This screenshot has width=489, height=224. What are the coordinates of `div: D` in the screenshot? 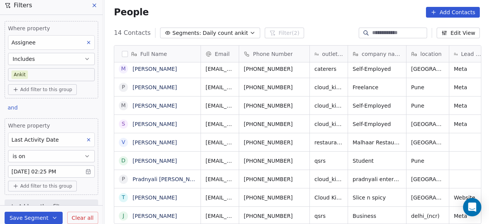 It's located at (124, 160).